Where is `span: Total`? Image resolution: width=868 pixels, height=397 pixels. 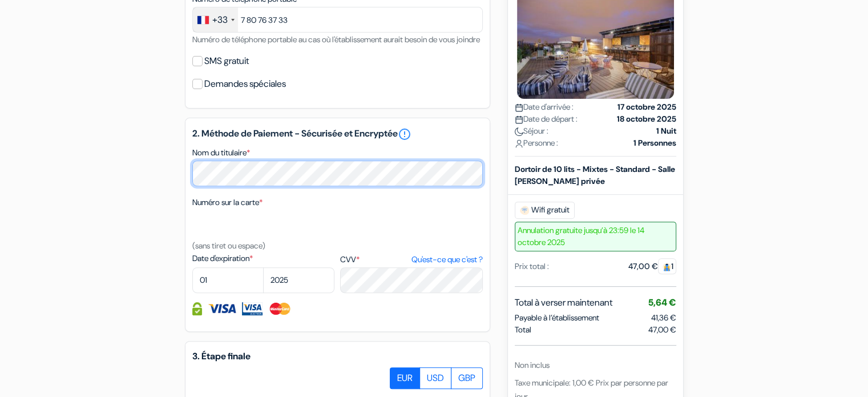
span: Total is located at coordinates (523, 330).